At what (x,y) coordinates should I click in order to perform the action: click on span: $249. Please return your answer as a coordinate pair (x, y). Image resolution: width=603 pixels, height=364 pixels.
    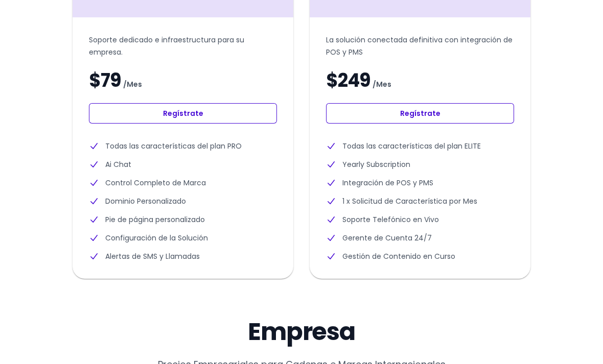
    Looking at the image, I should click on (348, 81).